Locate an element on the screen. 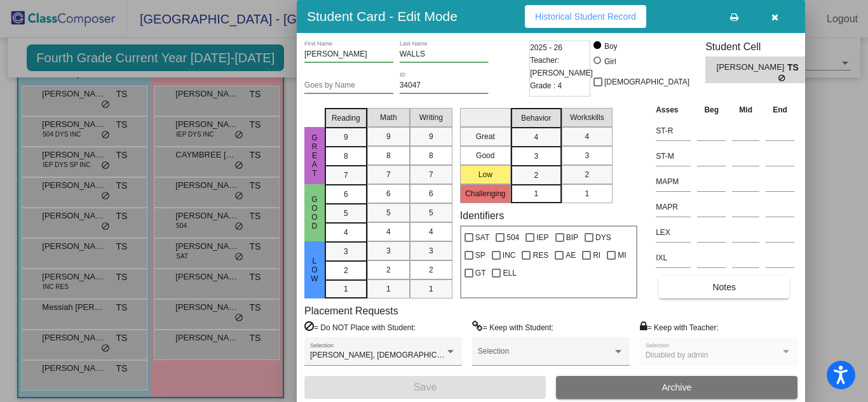 The width and height of the screenshot is (868, 402). button: Save is located at coordinates (425, 388).